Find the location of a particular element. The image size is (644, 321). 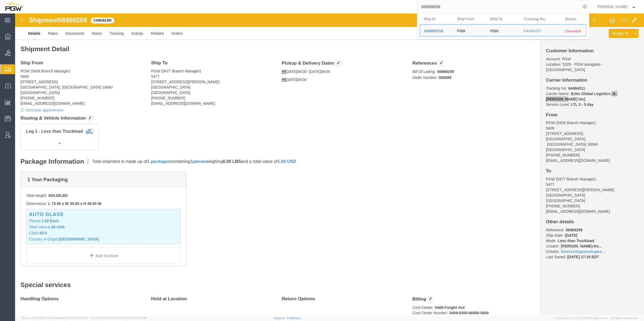

table: Search Results is located at coordinates (505, 26).